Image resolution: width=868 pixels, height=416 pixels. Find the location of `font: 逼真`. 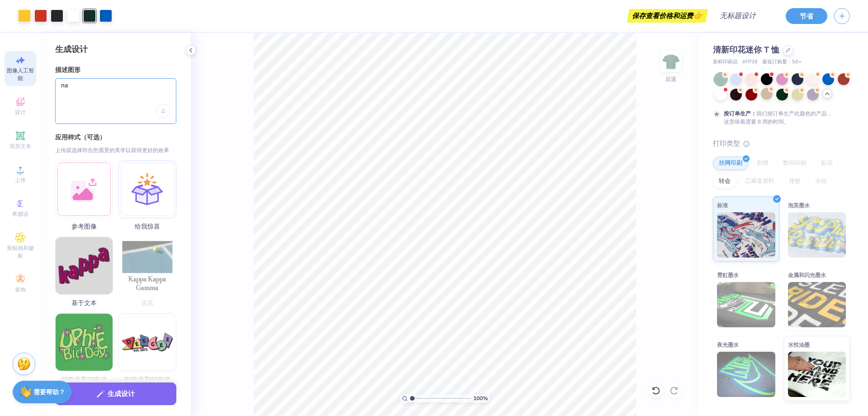

font: 逼真 is located at coordinates (148, 303).